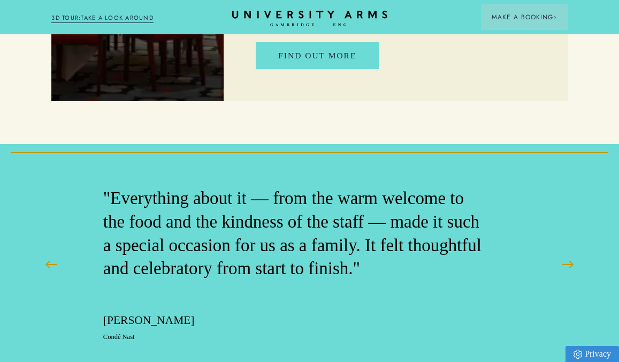 The width and height of the screenshot is (619, 362). What do you see at coordinates (578, 354) in the screenshot?
I see `img: Privacy` at bounding box center [578, 354].